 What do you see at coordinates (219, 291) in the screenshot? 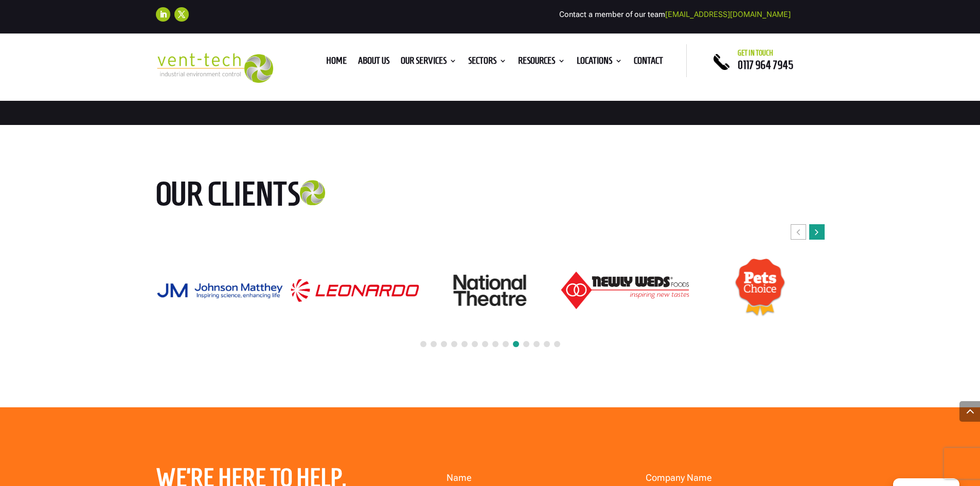
I see `div: 15 / 24` at bounding box center [219, 291].